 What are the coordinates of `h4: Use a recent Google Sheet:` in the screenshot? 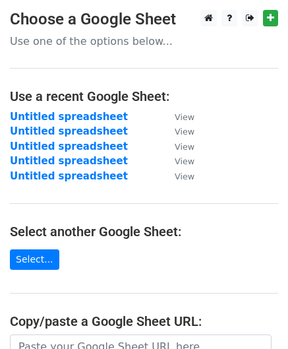 It's located at (144, 96).